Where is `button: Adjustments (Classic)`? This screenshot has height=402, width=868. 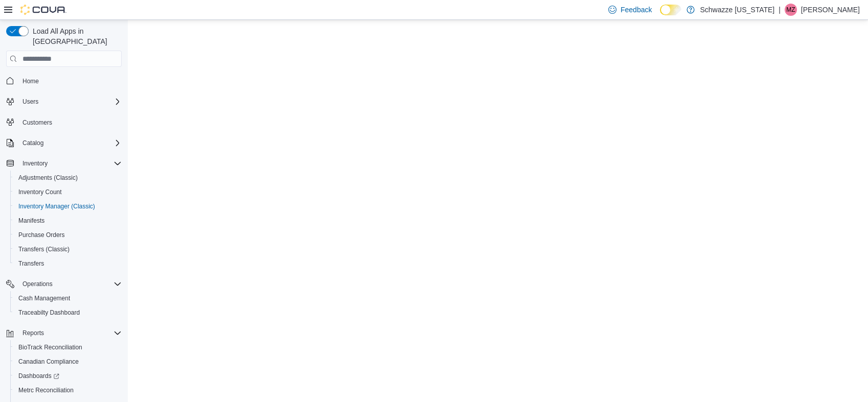
button: Adjustments (Classic) is located at coordinates (68, 178).